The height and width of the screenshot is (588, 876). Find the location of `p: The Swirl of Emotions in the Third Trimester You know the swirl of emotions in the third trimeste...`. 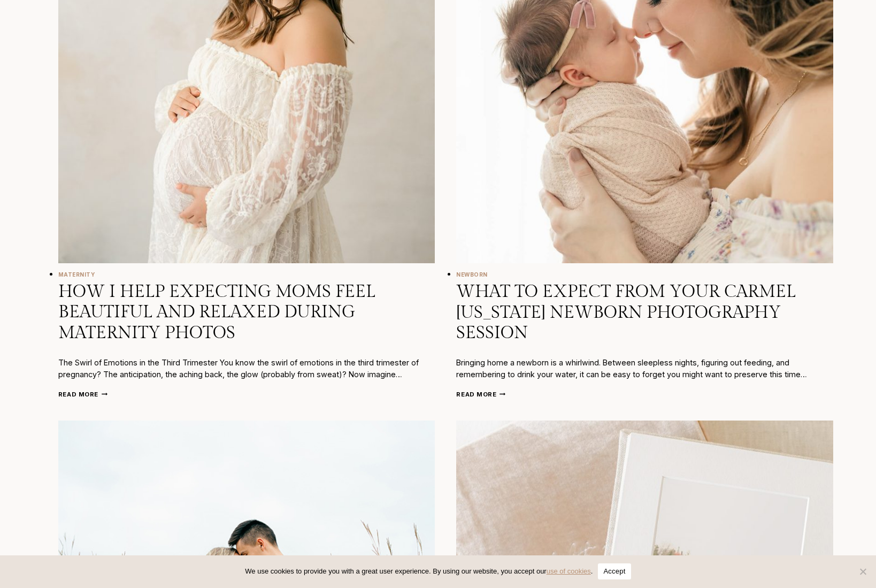

p: The Swirl of Emotions in the Third Trimester You know the swirl of emotions in the third trimeste... is located at coordinates (247, 368).